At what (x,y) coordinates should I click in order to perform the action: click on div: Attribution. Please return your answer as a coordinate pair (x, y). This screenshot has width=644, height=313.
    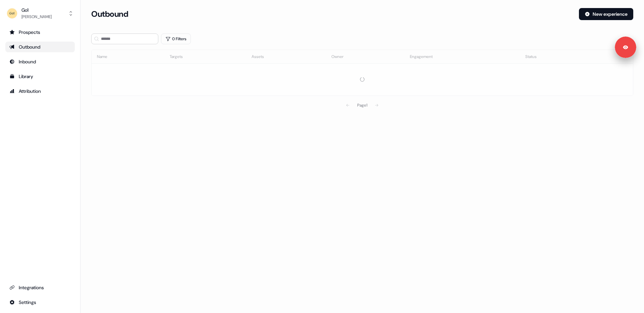
    Looking at the image, I should click on (40, 91).